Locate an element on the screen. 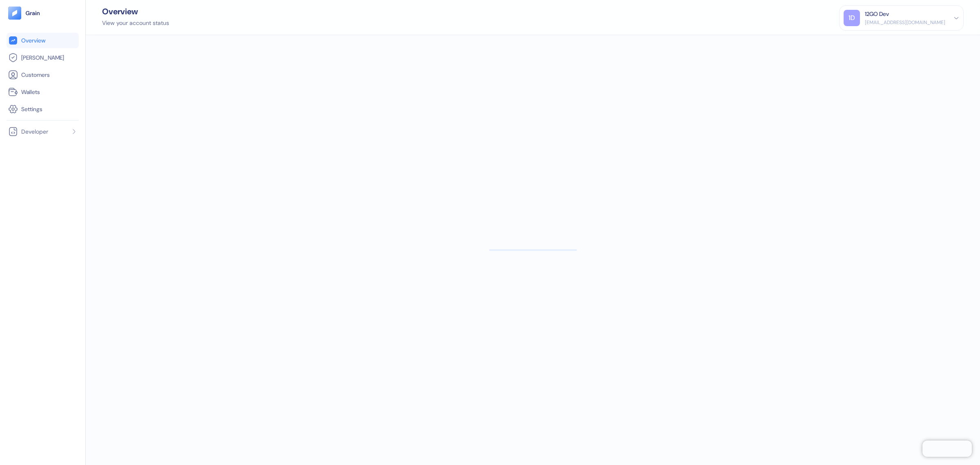 The height and width of the screenshot is (465, 980). span: Customers is located at coordinates (36, 75).